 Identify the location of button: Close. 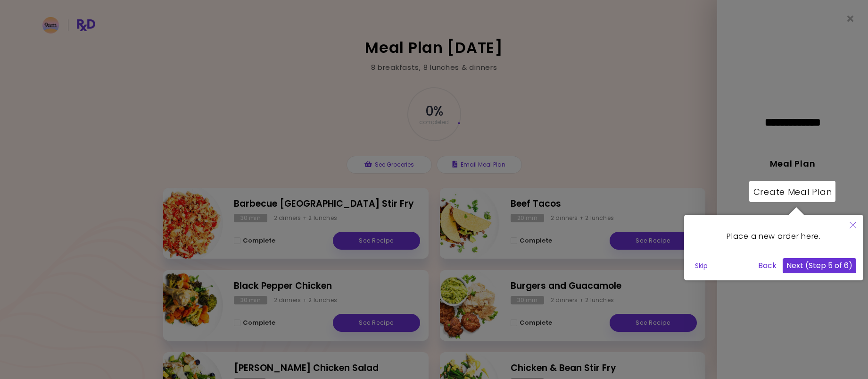
(853, 226).